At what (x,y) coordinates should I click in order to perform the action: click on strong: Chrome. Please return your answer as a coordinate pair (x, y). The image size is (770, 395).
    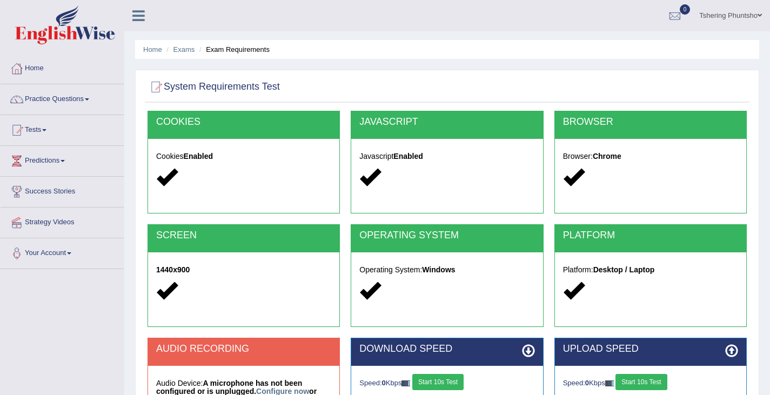
    Looking at the image, I should click on (607, 156).